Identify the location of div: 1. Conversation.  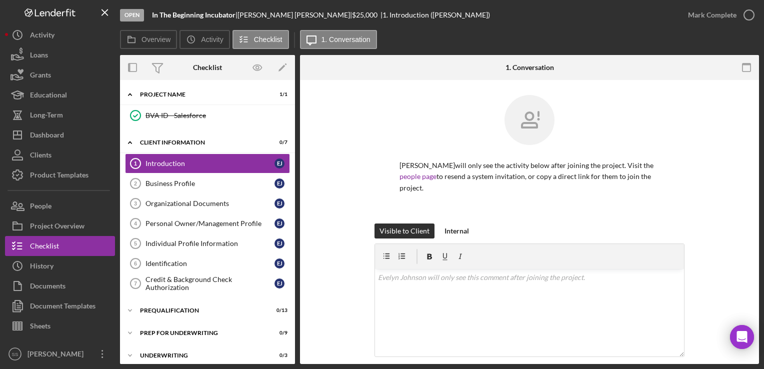
(529, 67).